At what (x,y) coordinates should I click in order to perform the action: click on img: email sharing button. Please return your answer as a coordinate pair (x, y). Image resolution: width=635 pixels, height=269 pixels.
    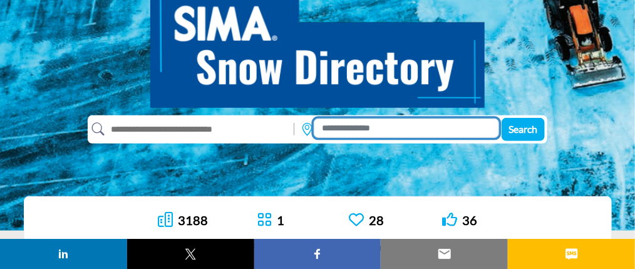
    Looking at the image, I should click on (445, 254).